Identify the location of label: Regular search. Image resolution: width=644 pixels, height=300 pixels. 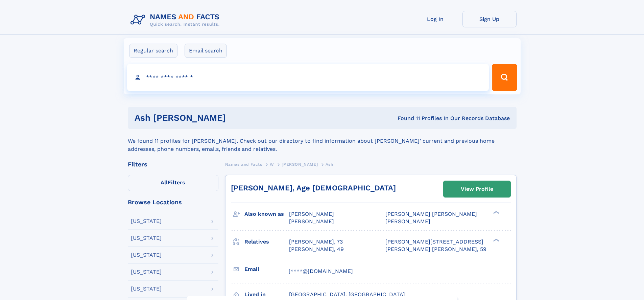
(153, 51).